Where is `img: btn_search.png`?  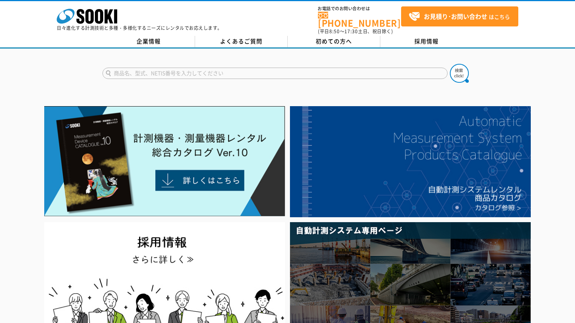
img: btn_search.png is located at coordinates (459, 73).